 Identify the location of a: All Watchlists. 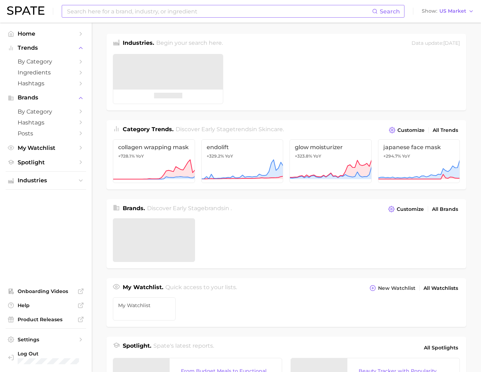
(441, 288).